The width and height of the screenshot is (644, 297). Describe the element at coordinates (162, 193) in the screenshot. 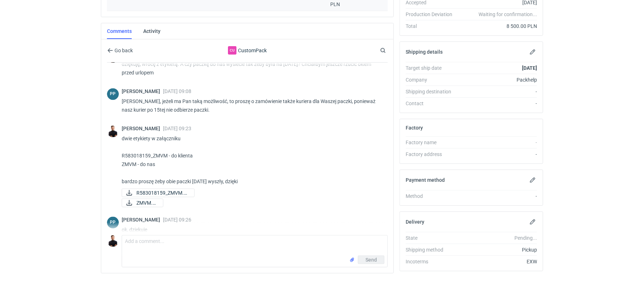

I see `span: R583018159_ZMVM.pdf` at that location.